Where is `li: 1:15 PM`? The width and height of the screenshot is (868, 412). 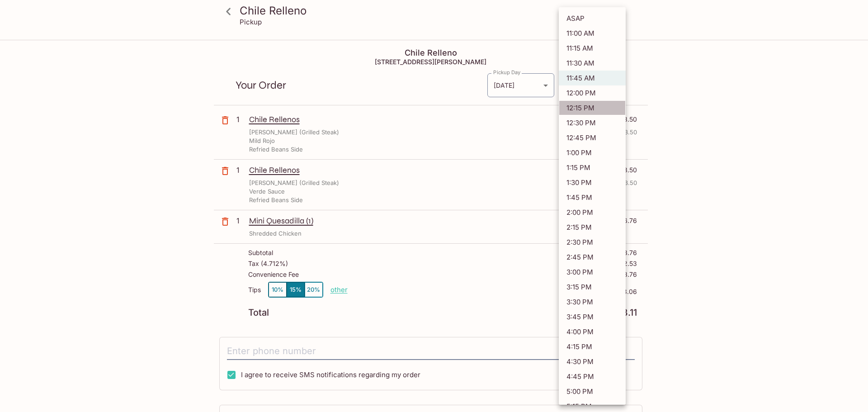
li: 1:15 PM is located at coordinates (592, 168).